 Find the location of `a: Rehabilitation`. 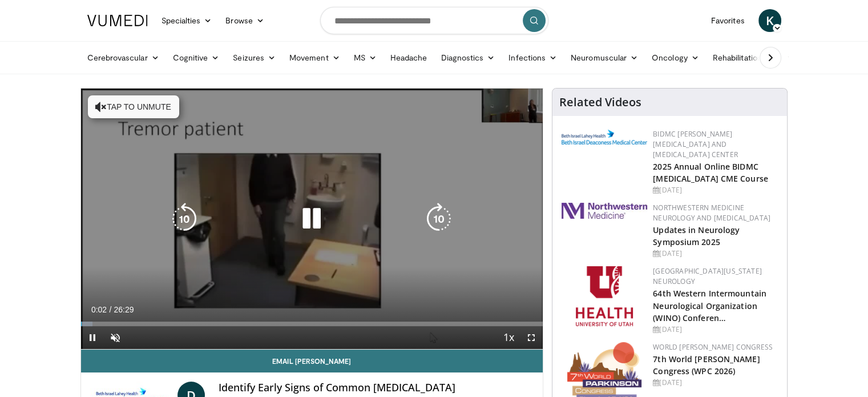

a: Rehabilitation is located at coordinates (738, 58).